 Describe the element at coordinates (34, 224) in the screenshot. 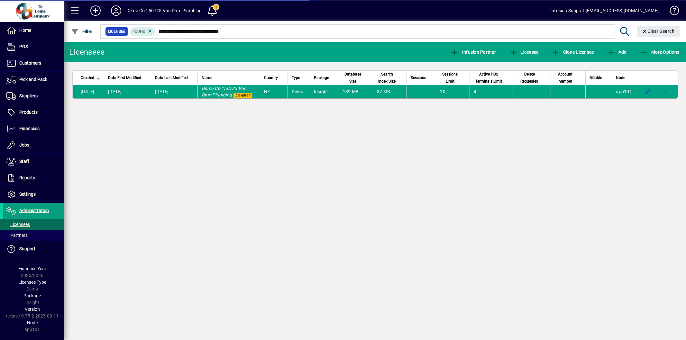

I see `a: Licensees` at that location.